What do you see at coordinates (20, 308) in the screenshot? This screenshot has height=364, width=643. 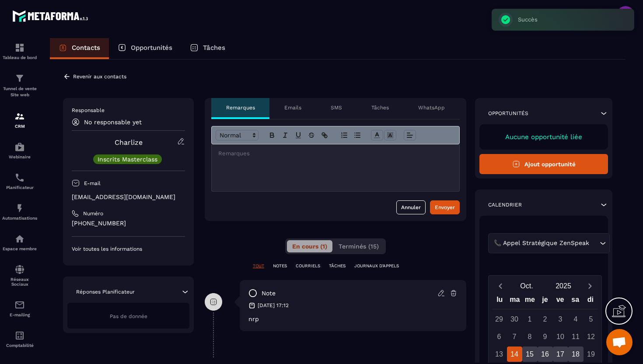 I see `a: emailemailE-mailing` at bounding box center [20, 308].